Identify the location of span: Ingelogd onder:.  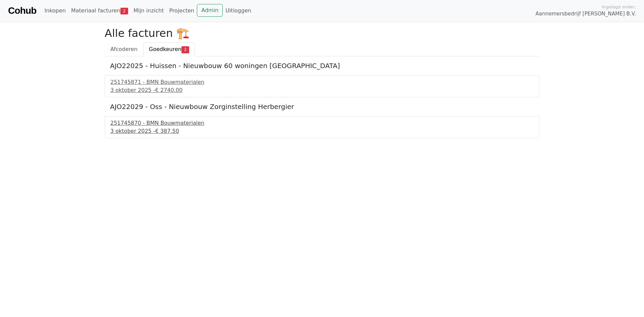
(619, 7).